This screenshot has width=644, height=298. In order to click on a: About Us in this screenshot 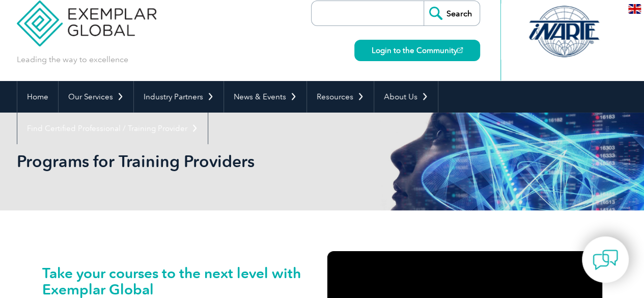, I will do `click(406, 97)`.